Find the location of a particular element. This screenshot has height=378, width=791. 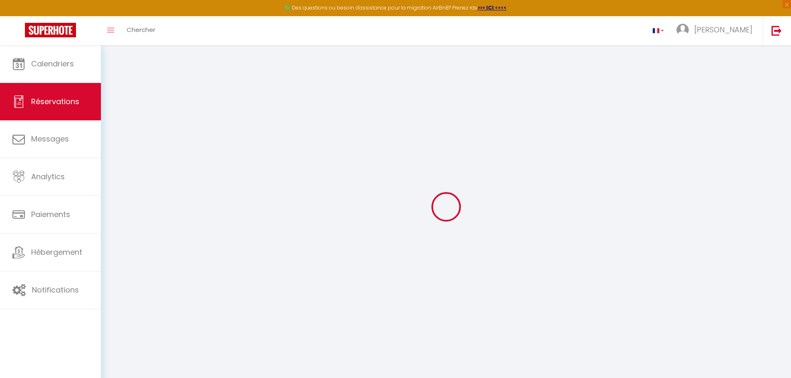

a: Chercher is located at coordinates (141, 31).